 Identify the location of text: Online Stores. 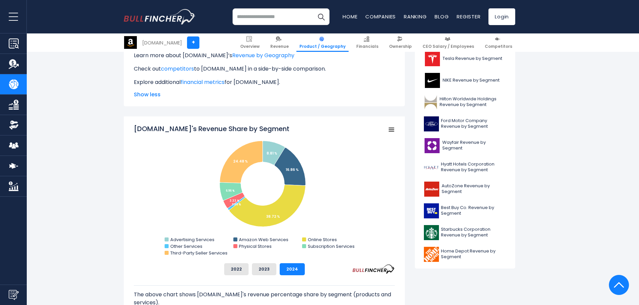
(322, 240).